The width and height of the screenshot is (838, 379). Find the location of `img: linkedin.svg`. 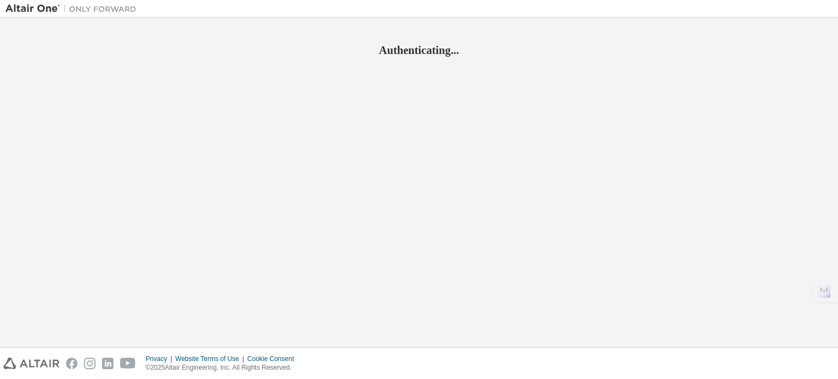

img: linkedin.svg is located at coordinates (108, 364).